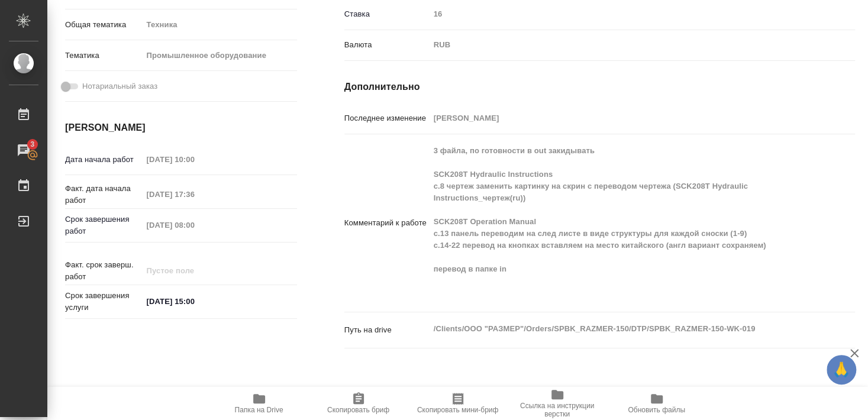 This screenshot has height=420, width=868. I want to click on span: 3, so click(32, 144).